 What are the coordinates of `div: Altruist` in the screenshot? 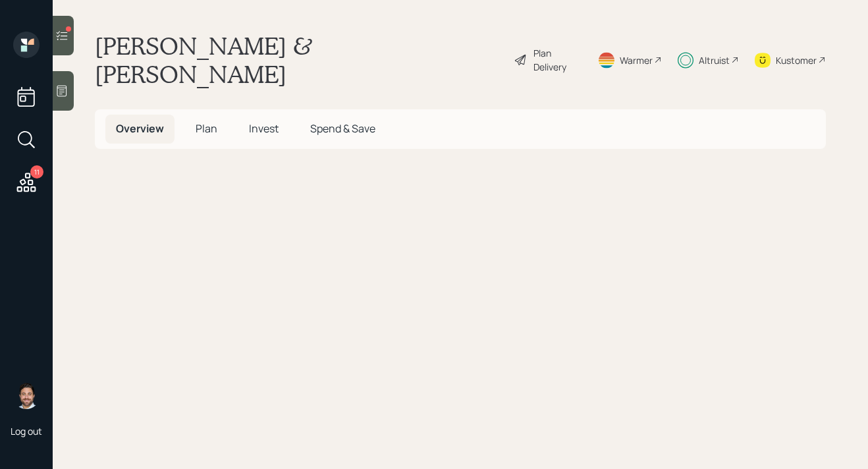 It's located at (714, 60).